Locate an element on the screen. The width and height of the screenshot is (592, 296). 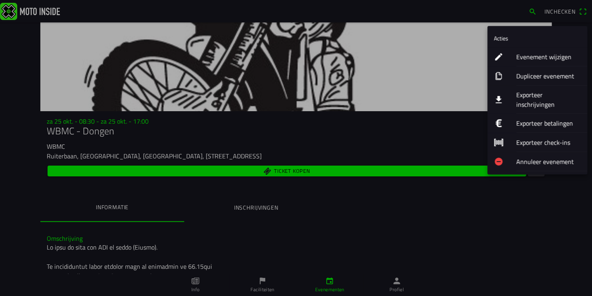
ion-icon: remove circle is located at coordinates (499, 161).